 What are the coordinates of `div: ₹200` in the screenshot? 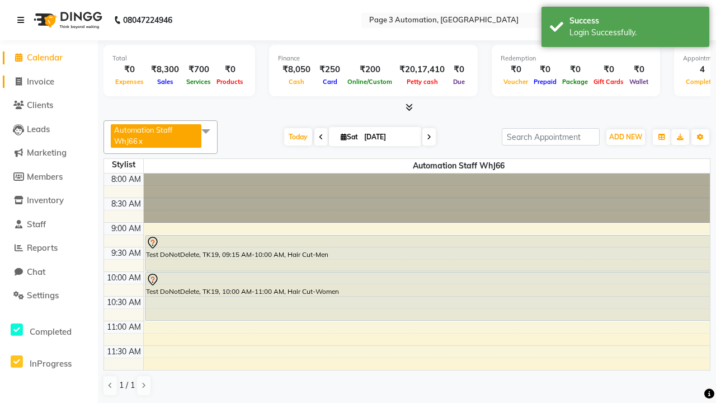 It's located at (370, 69).